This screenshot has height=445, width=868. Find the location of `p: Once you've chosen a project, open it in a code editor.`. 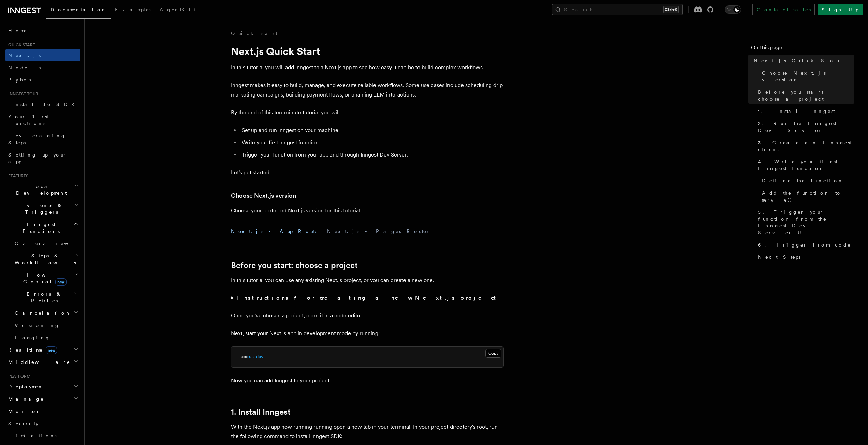

p: Once you've chosen a project, open it in a code editor. is located at coordinates (368, 316).